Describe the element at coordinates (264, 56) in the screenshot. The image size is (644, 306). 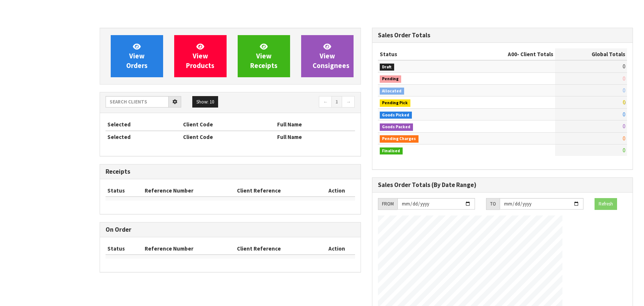
I see `a: ViewReceipts` at that location.